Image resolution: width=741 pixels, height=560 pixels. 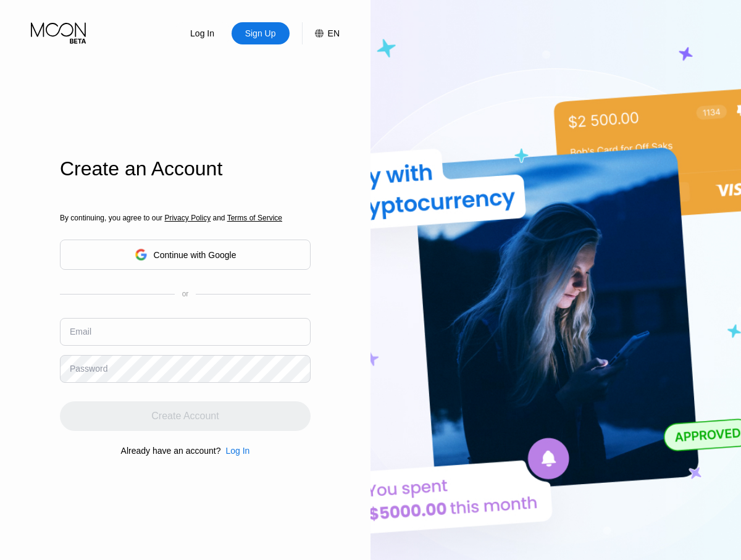 I want to click on div: or, so click(x=185, y=294).